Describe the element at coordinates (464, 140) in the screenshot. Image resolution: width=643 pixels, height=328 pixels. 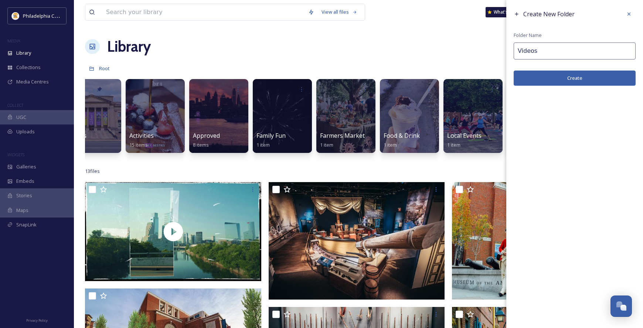
I see `a: Local Events1 item` at that location.